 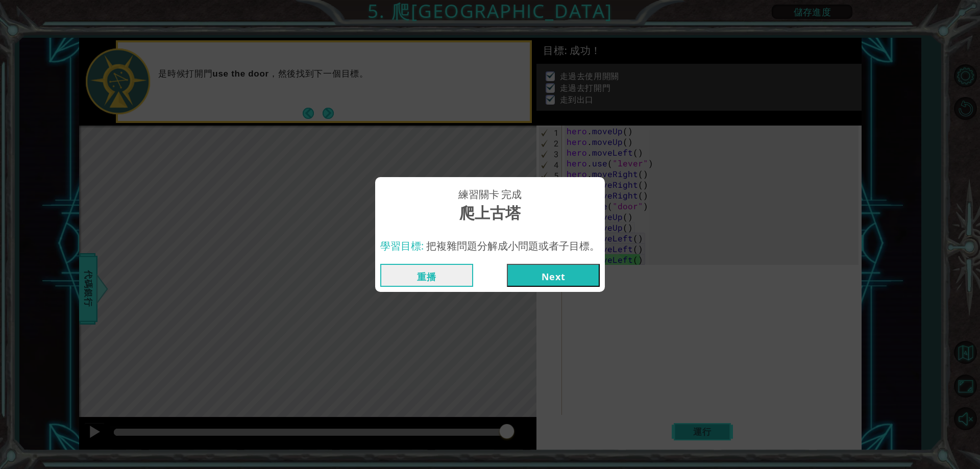 What do you see at coordinates (554, 275) in the screenshot?
I see `button: Next` at bounding box center [554, 275].